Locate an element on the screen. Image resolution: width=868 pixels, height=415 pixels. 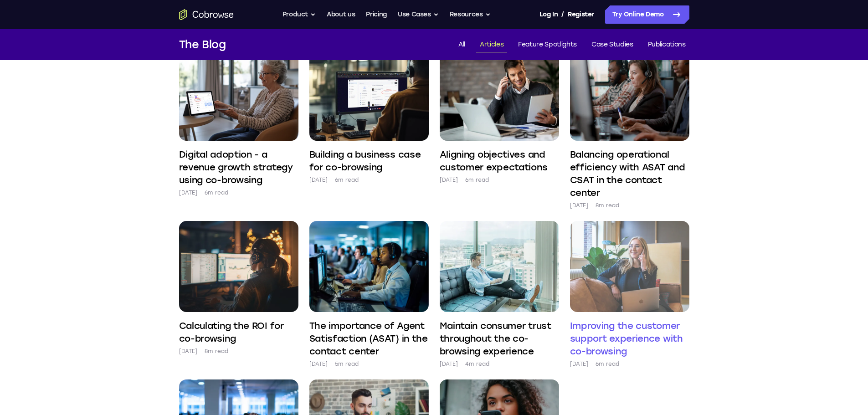
button: Product is located at coordinates (300, 15).